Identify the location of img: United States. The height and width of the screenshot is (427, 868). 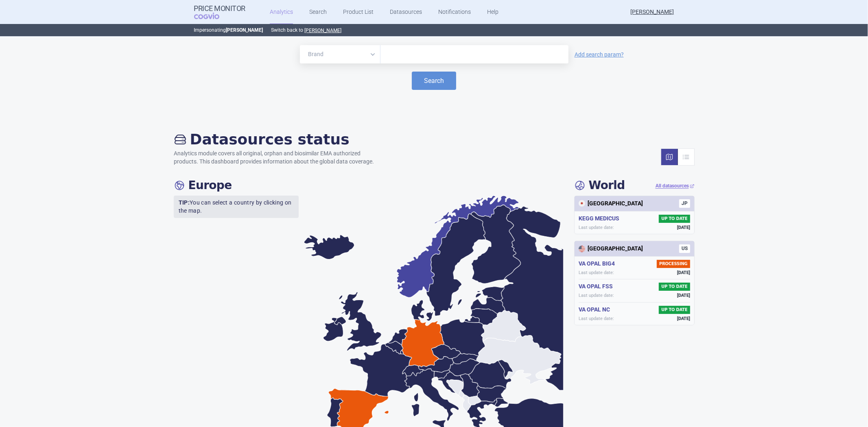
(582, 249).